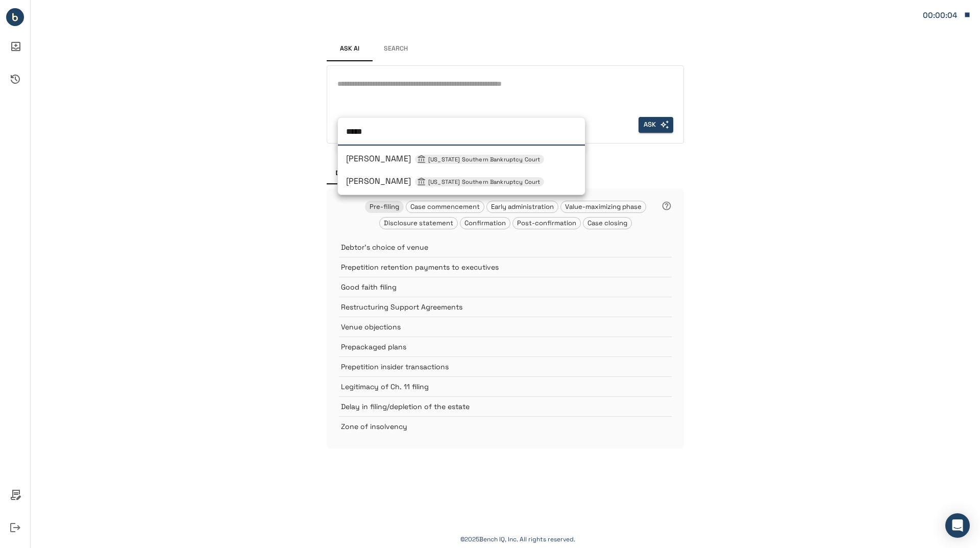 The image size is (980, 548). Describe the element at coordinates (505, 172) in the screenshot. I see `div: examples and templates tabs` at that location.